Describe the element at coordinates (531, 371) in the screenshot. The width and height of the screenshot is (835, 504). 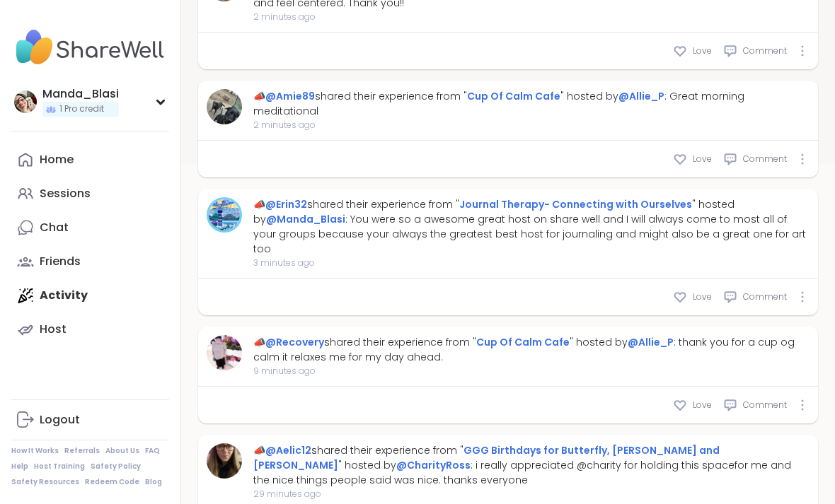
I see `span: 9 minutes ago` at that location.